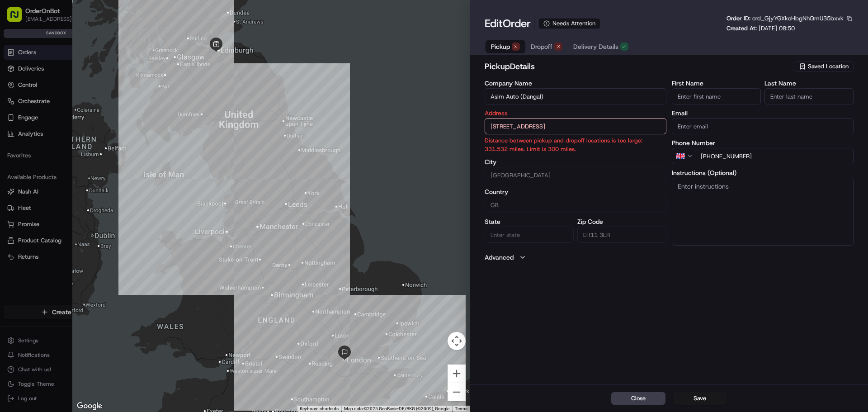 The height and width of the screenshot is (412, 868). Describe the element at coordinates (828, 66) in the screenshot. I see `span: Saved Location` at that location.